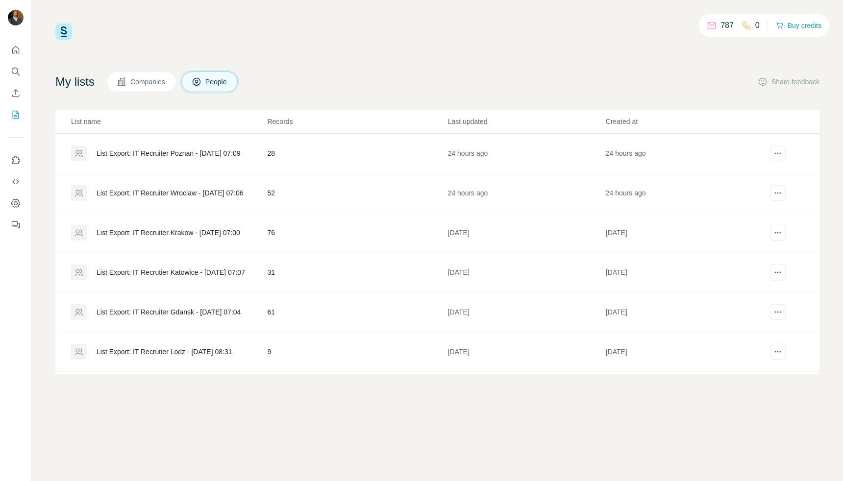 This screenshot has height=481, width=843. I want to click on button: Quick start, so click(16, 50).